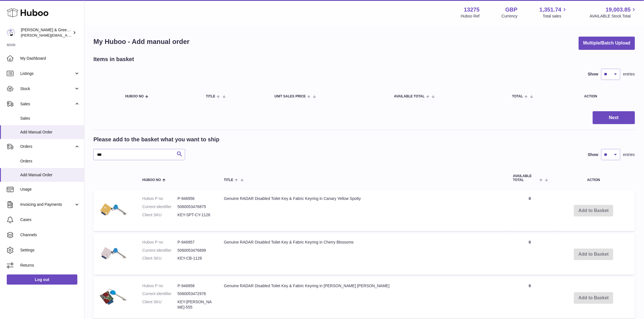 This screenshot has width=644, height=319. What do you see at coordinates (50, 189) in the screenshot?
I see `span: Usage` at bounding box center [50, 189].